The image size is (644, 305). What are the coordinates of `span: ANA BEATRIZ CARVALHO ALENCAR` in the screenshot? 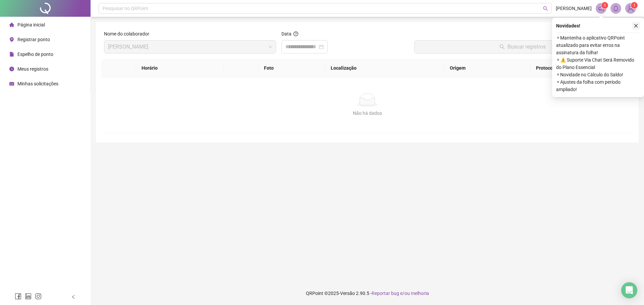 It's located at (190, 47).